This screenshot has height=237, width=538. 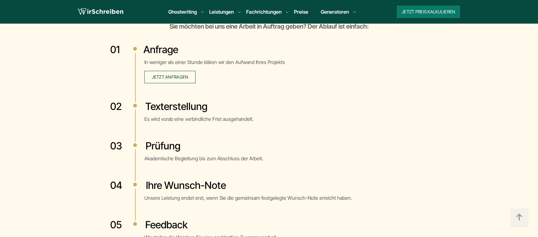 I want to click on h3: Anfrage, so click(x=269, y=50).